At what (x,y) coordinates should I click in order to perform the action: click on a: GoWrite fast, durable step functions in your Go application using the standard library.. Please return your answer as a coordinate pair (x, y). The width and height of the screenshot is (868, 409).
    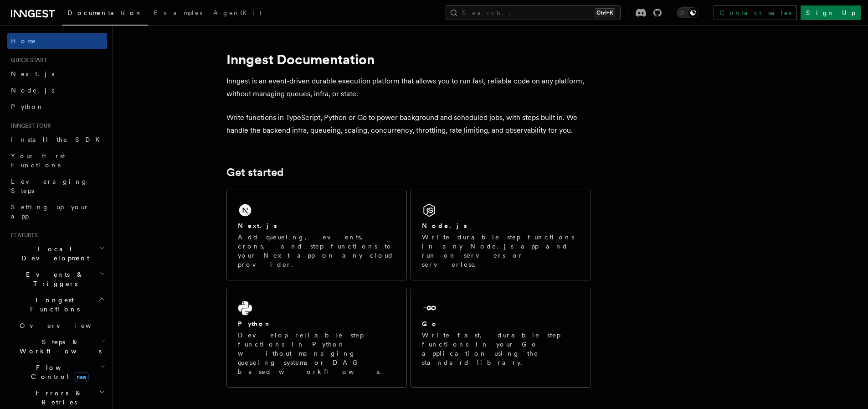
    Looking at the image, I should click on (501, 338).